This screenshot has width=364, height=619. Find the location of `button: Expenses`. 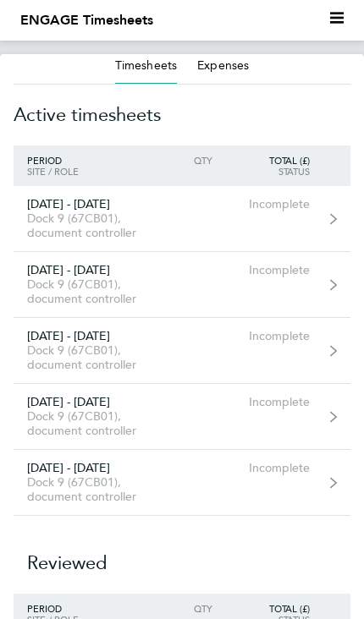

button: Expenses is located at coordinates (222, 66).